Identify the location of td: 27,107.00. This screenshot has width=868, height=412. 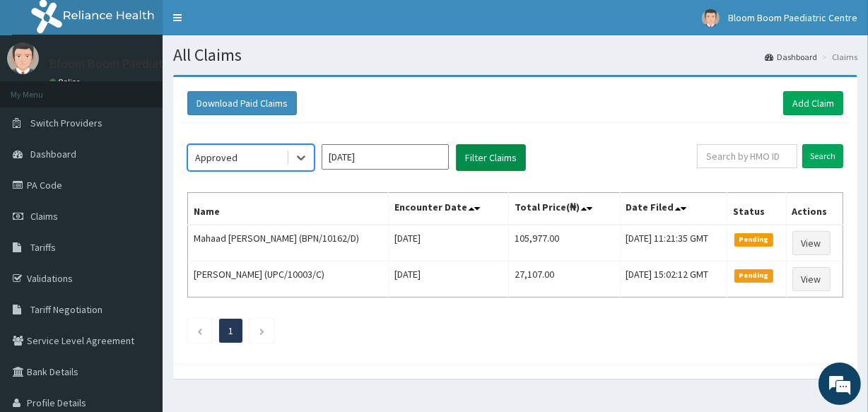
(564, 279).